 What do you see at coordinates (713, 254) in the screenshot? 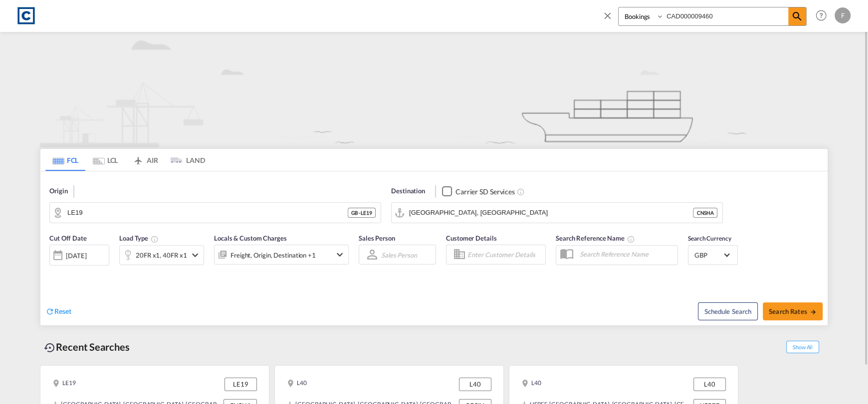
I see `md-select: Select Currency: £ GBPUnited Kingdom Pound` at bounding box center [713, 254].